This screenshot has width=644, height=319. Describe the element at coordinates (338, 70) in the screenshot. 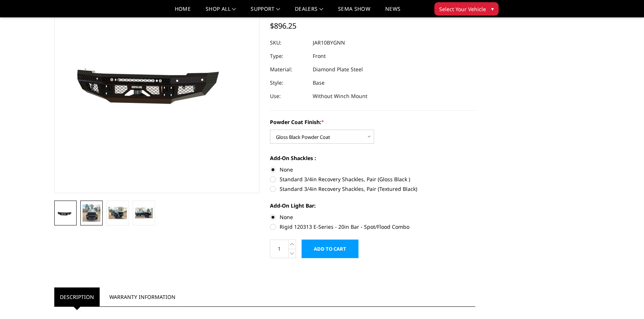

I see `dd: Diamond Plate Steel` at that location.